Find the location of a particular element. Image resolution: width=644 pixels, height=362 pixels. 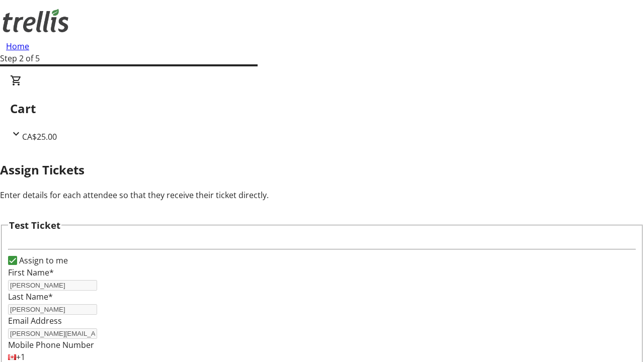

label: Last Name* is located at coordinates (30, 296).